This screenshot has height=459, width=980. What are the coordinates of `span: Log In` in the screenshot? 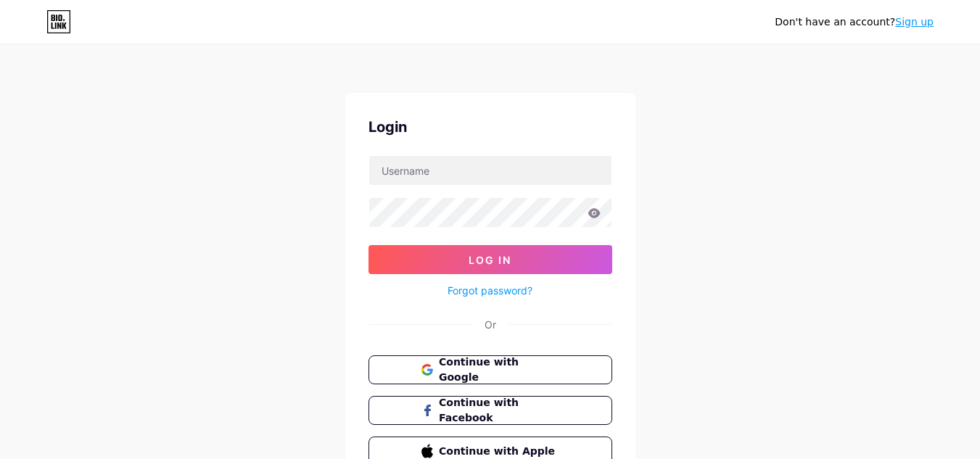 It's located at (490, 259).